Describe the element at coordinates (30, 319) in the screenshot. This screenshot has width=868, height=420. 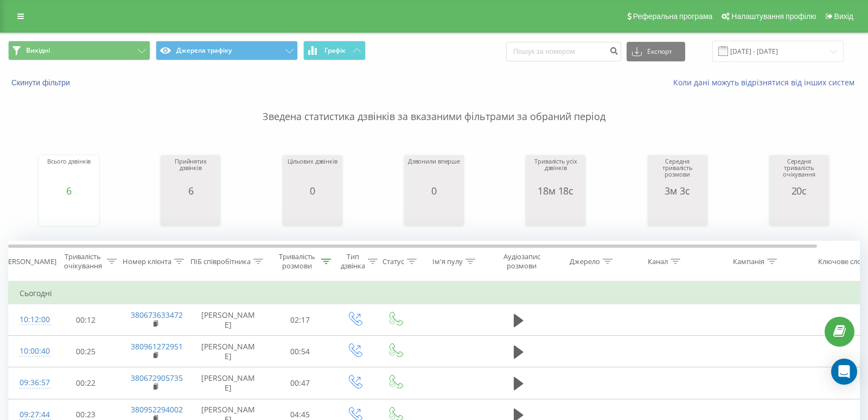
I see `div: 10:12:00` at that location.